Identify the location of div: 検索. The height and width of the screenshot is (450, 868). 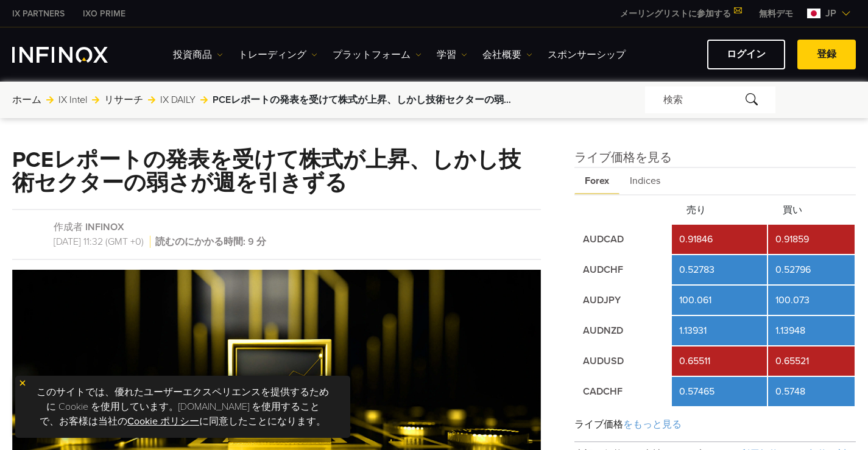
(710, 100).